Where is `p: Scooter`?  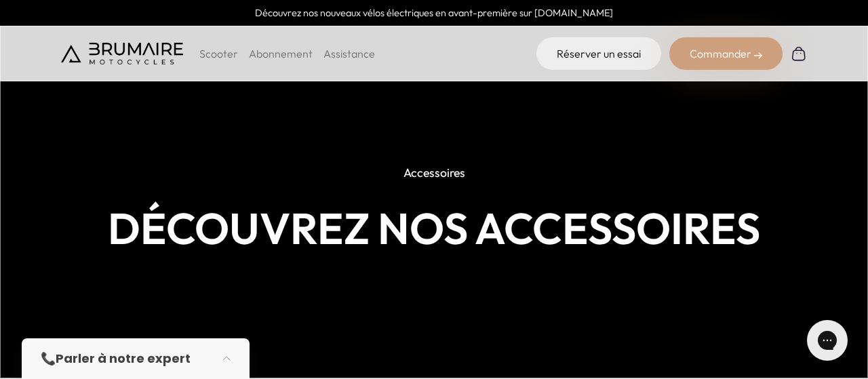 p: Scooter is located at coordinates (218, 53).